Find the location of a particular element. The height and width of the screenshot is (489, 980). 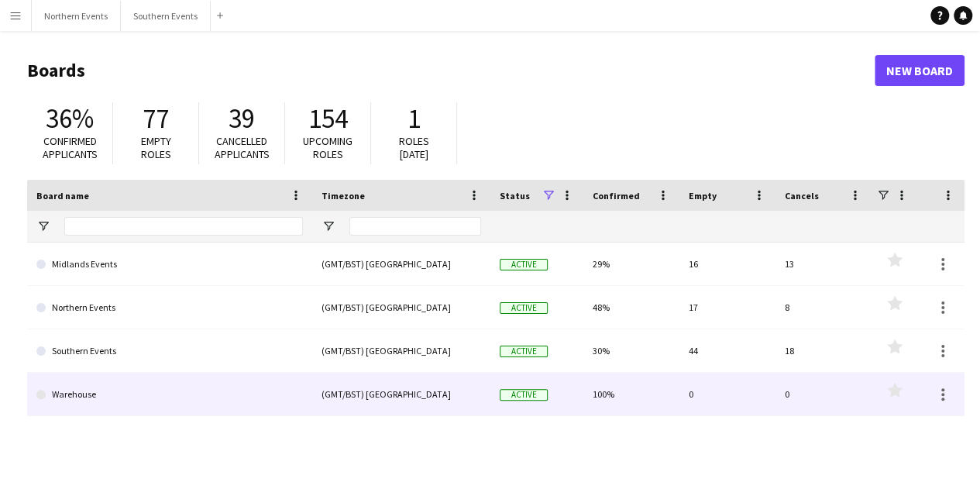

input: Board name Filter Input is located at coordinates (184, 226).